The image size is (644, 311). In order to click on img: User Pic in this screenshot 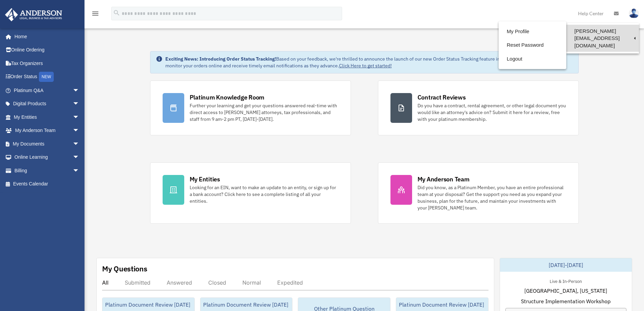, I will do `click(634, 13)`.